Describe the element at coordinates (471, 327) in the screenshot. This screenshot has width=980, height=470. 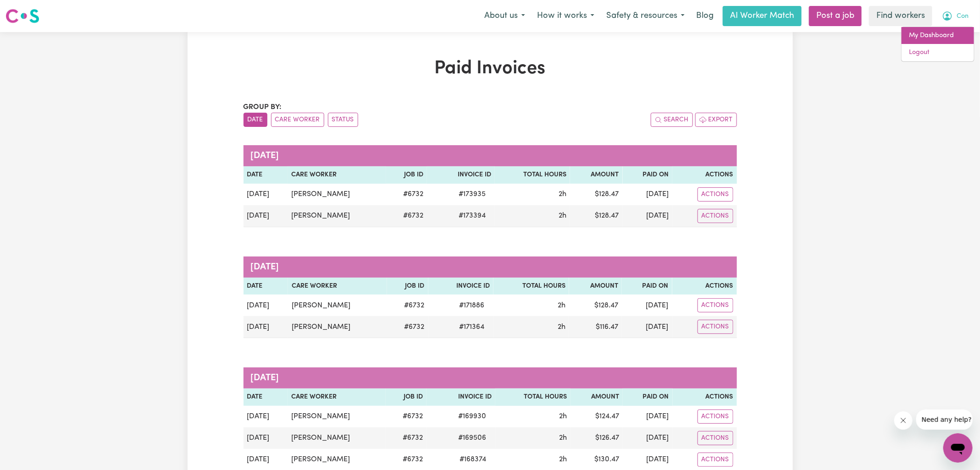
I see `span: # 171364` at that location.